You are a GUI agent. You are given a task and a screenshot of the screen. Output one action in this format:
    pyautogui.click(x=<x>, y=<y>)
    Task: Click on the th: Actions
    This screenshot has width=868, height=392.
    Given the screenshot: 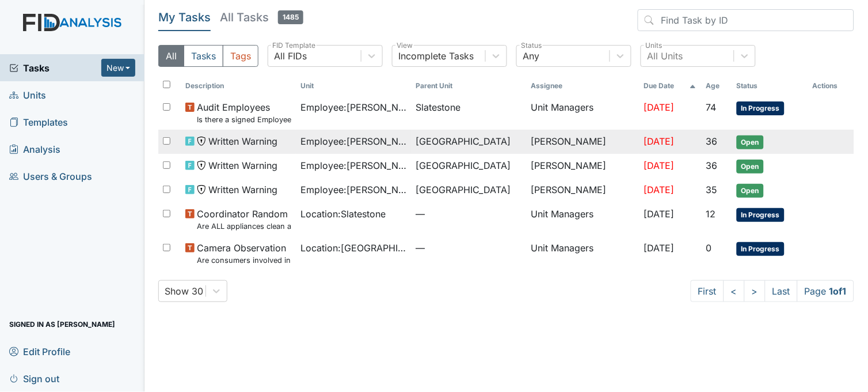 What is the action you would take?
    pyautogui.click(x=831, y=86)
    